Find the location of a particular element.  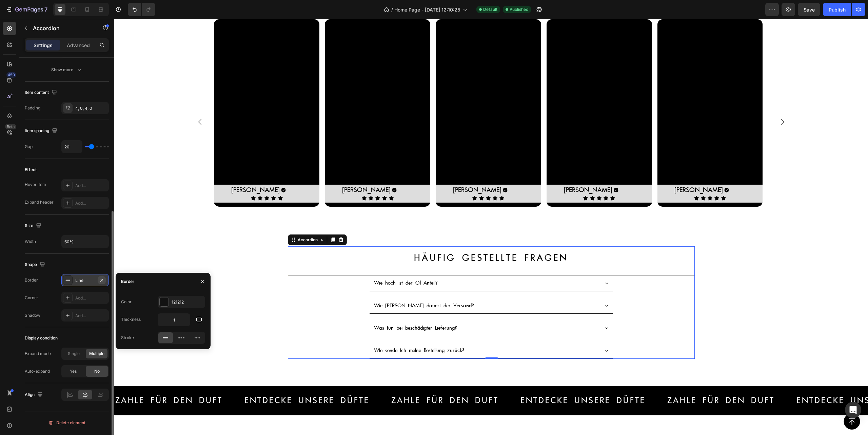

p: Settings is located at coordinates (43, 45).